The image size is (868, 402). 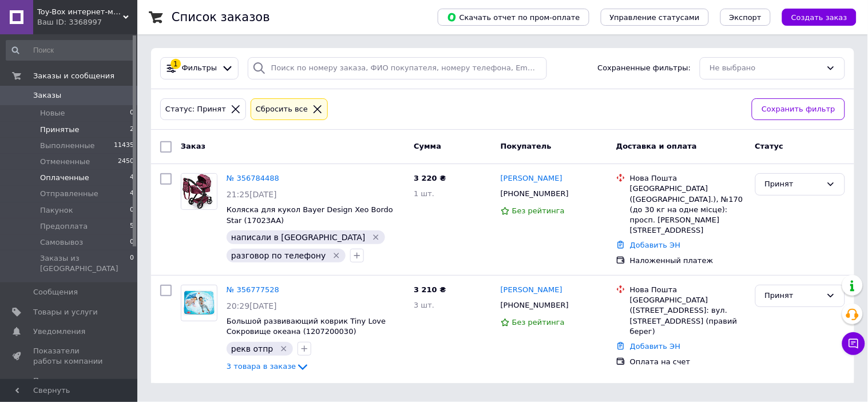 What do you see at coordinates (746, 17) in the screenshot?
I see `button: Экспорт` at bounding box center [746, 17].